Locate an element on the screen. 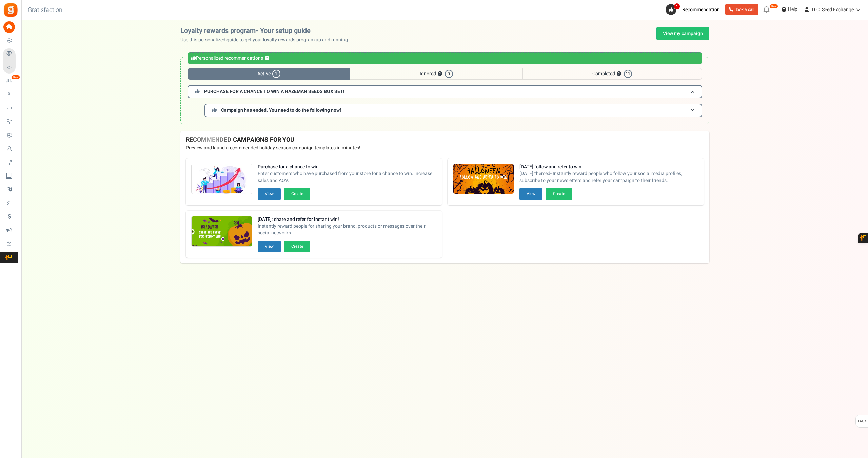  a: 1 Recommendation is located at coordinates (694, 10).